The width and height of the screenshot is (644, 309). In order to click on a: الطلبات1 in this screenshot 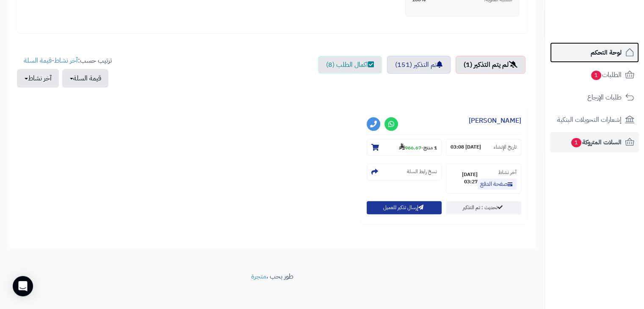, I will do `click(594, 75)`.